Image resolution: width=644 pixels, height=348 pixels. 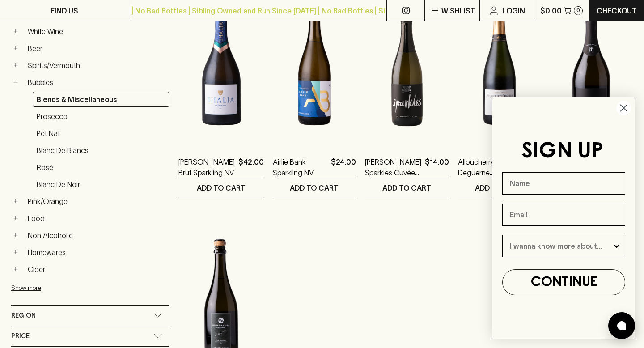 What do you see at coordinates (20, 336) in the screenshot?
I see `span: Price` at bounding box center [20, 336].